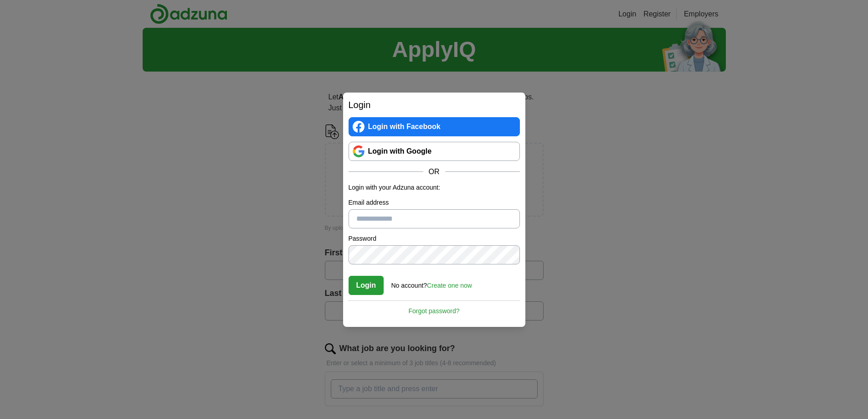 Image resolution: width=868 pixels, height=419 pixels. What do you see at coordinates (434, 105) in the screenshot?
I see `h2: Login` at bounding box center [434, 105].